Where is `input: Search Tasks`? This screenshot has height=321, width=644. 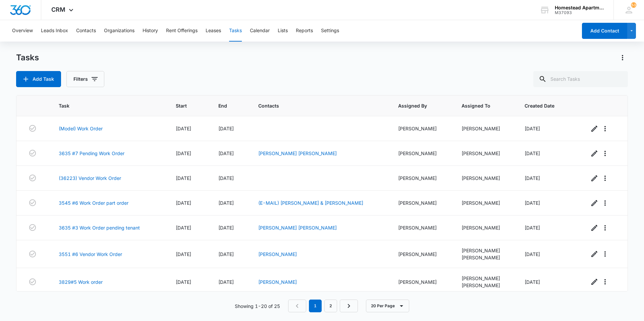
input: Search Tasks is located at coordinates (581, 79).